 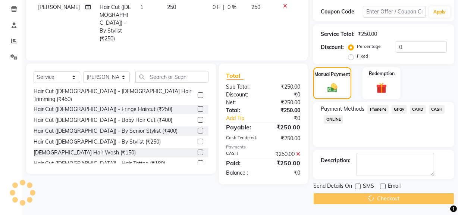 I want to click on span: 0 F, so click(x=216, y=7).